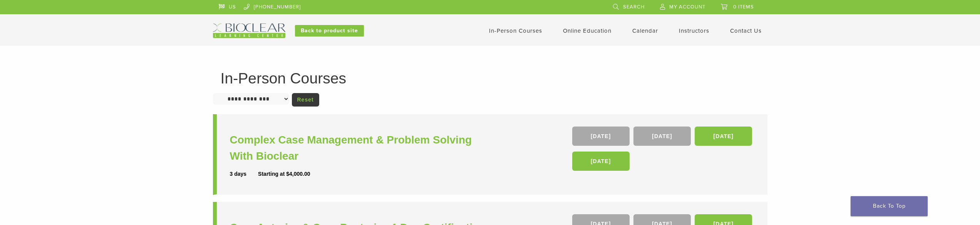 The image size is (980, 225). What do you see at coordinates (687, 7) in the screenshot?
I see `span: My Account` at bounding box center [687, 7].